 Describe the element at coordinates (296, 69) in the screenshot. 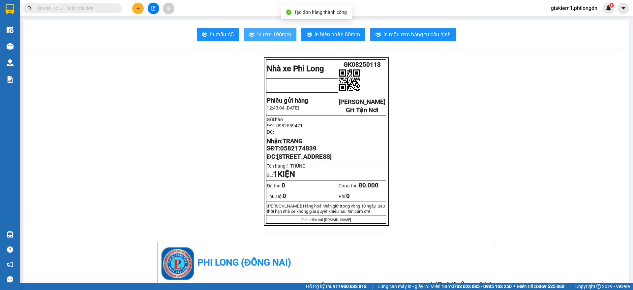

I see `strong: Nhà xe Phi Long` at that location.